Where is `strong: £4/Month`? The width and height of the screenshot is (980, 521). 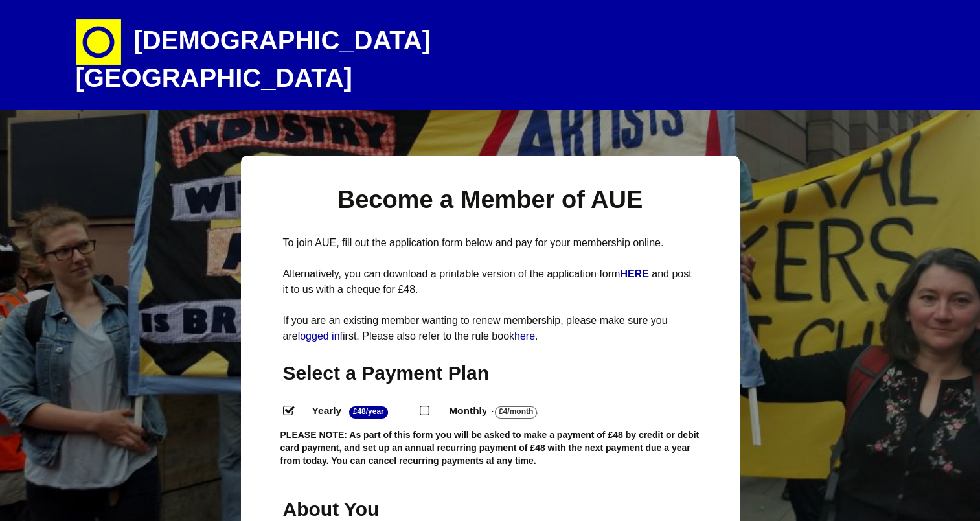 strong: £4/Month is located at coordinates (516, 412).